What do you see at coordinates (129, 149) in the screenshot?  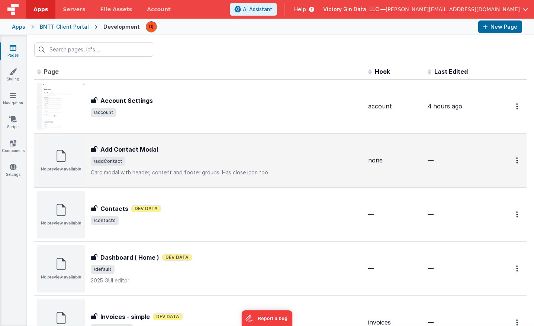 I see `h3: Add Contact Modal` at bounding box center [129, 149].